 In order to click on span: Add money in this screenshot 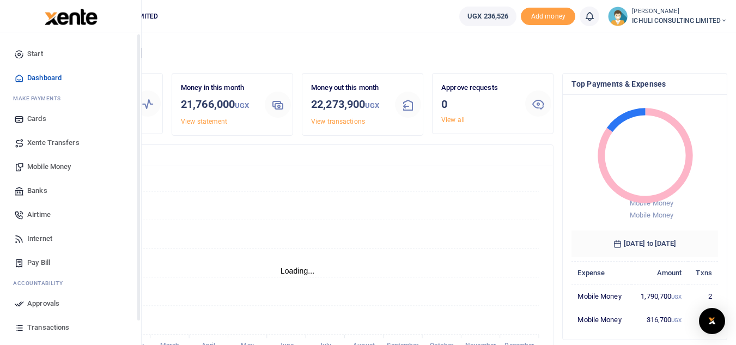, I will do `click(548, 16)`.